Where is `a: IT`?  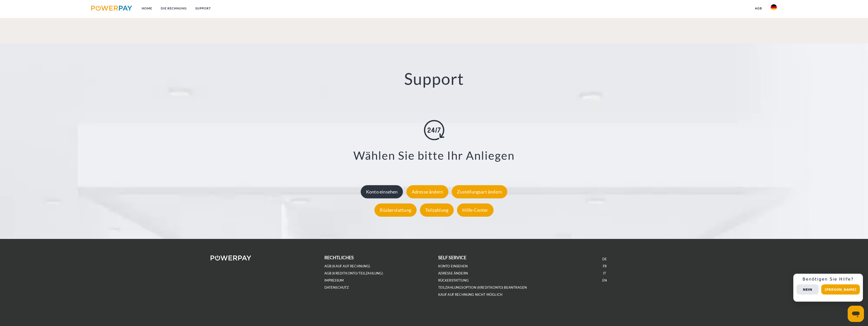
a: IT is located at coordinates (604, 273).